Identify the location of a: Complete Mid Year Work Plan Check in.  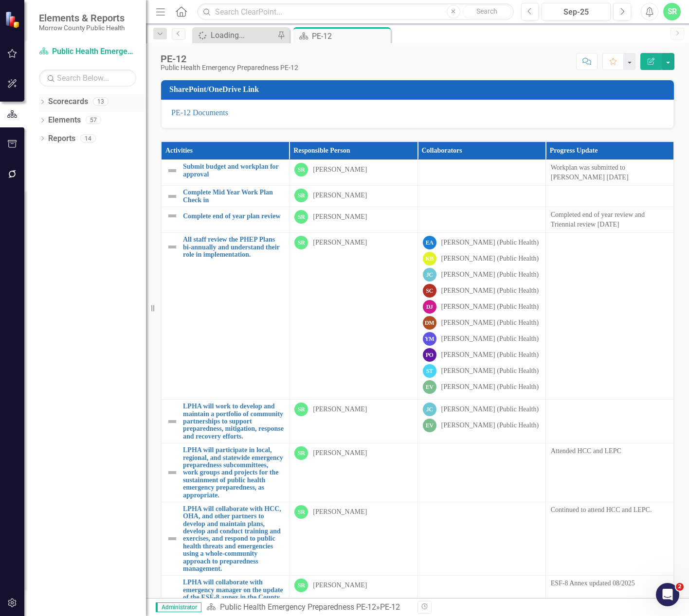
(234, 196).